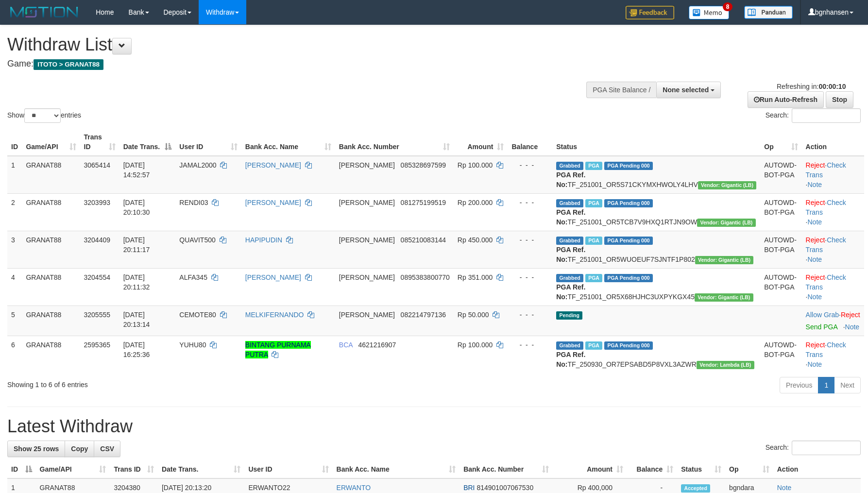 The image size is (868, 493). What do you see at coordinates (14, 142) in the screenshot?
I see `th: ID` at bounding box center [14, 142].